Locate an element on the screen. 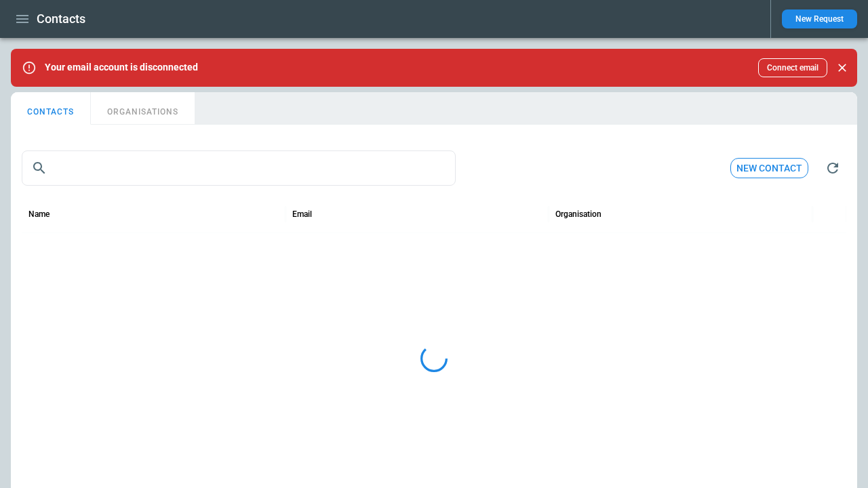 This screenshot has width=868, height=488. div: Organisation is located at coordinates (578, 215).